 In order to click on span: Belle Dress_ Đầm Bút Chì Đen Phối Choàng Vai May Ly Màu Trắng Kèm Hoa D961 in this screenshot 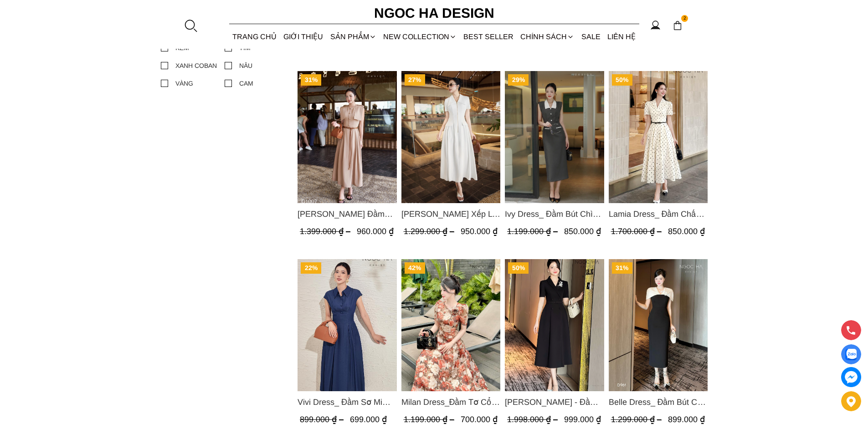, I will do `click(658, 402)`.